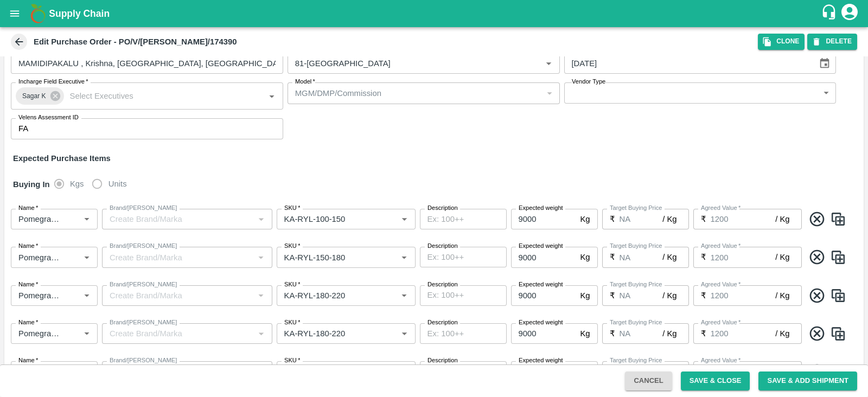 The width and height of the screenshot is (868, 397). Describe the element at coordinates (77, 184) in the screenshot. I see `span: Kgs` at that location.